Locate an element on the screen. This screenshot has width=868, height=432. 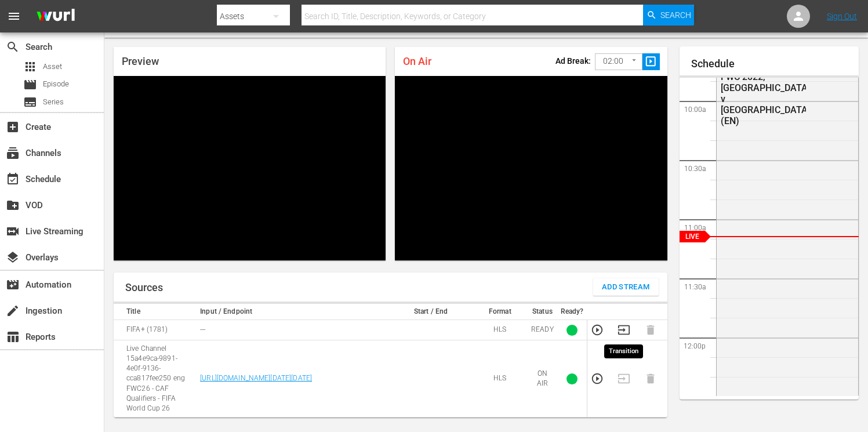
span: Overlays is located at coordinates (12, 258).